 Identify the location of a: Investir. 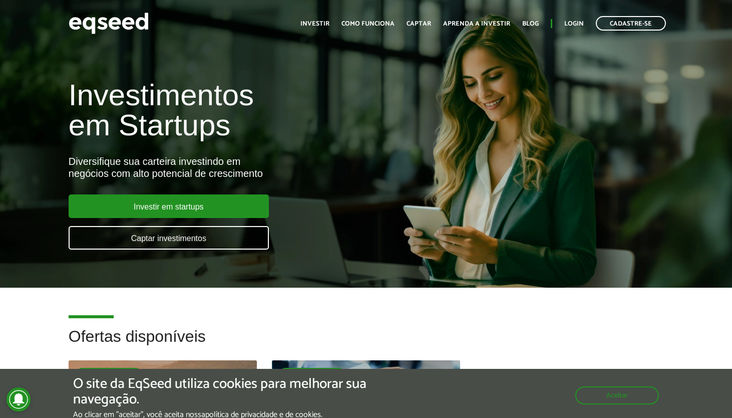
(315, 24).